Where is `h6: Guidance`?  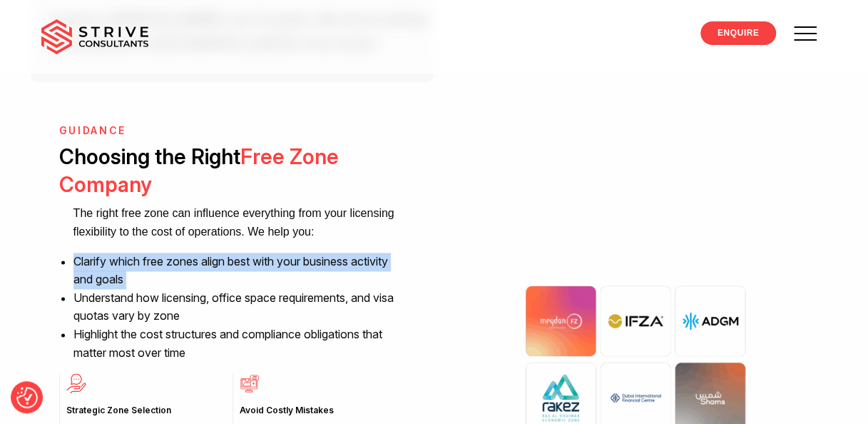
h6: Guidance is located at coordinates (232, 131).